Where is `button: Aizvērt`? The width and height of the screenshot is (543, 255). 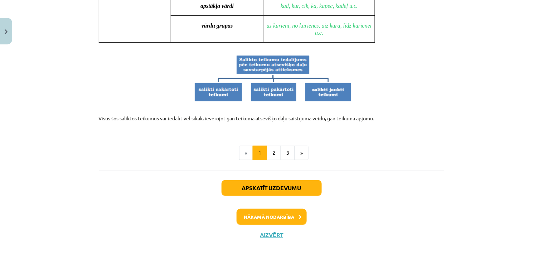 button: Aizvērt is located at coordinates (271, 235).